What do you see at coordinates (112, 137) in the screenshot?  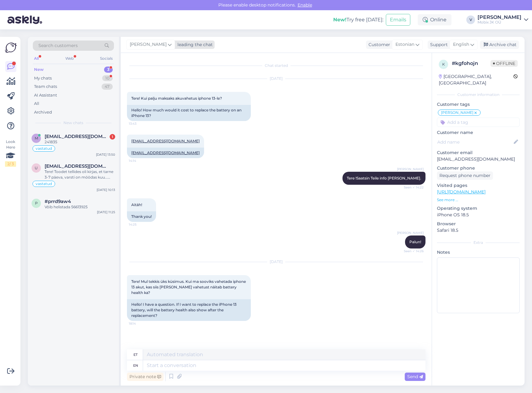 I see `div: 1` at bounding box center [112, 137].